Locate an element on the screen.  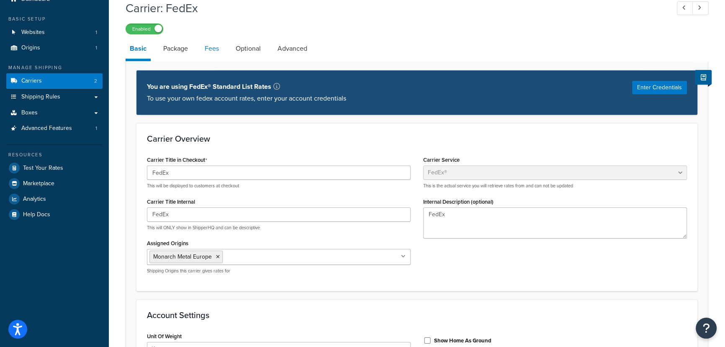
a: Origins1 is located at coordinates (54, 48).